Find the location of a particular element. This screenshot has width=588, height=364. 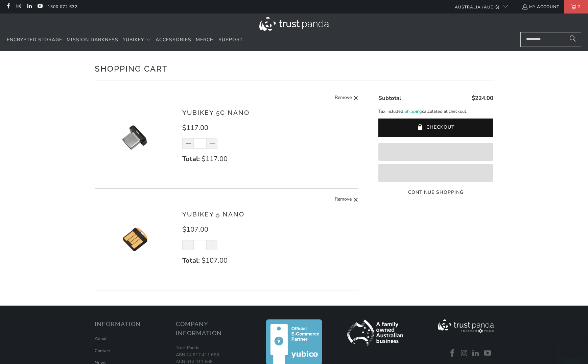

a: About is located at coordinates (101, 339).